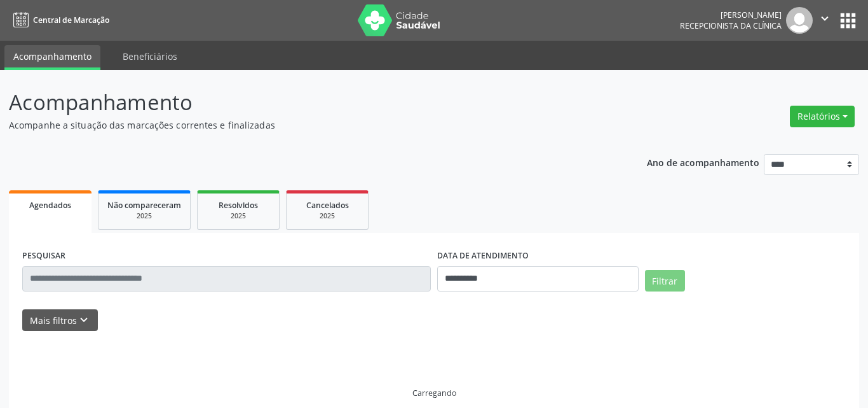 The width and height of the screenshot is (868, 408). Describe the element at coordinates (434, 393) in the screenshot. I see `div: Carregando` at that location.